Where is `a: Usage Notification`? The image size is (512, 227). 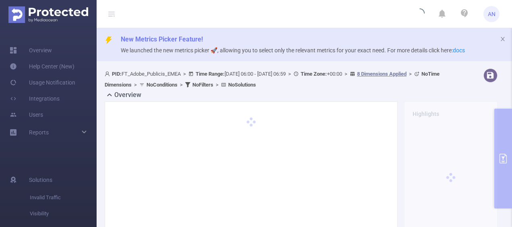
a: Usage Notification is located at coordinates (42, 83).